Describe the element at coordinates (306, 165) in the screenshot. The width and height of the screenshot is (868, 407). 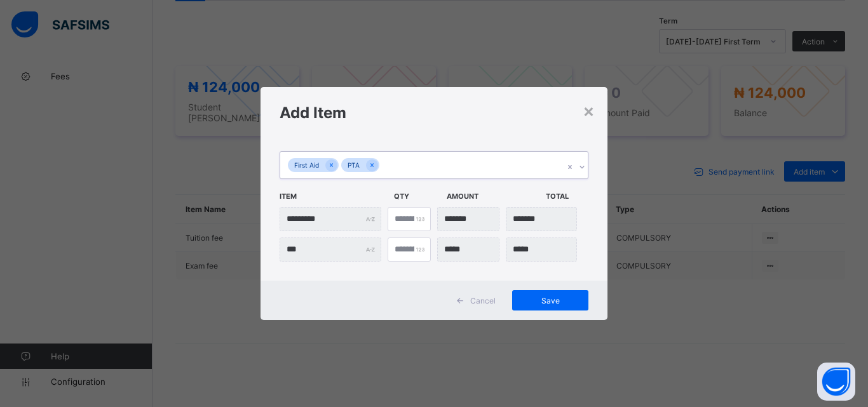
I see `div: First Aid` at that location.